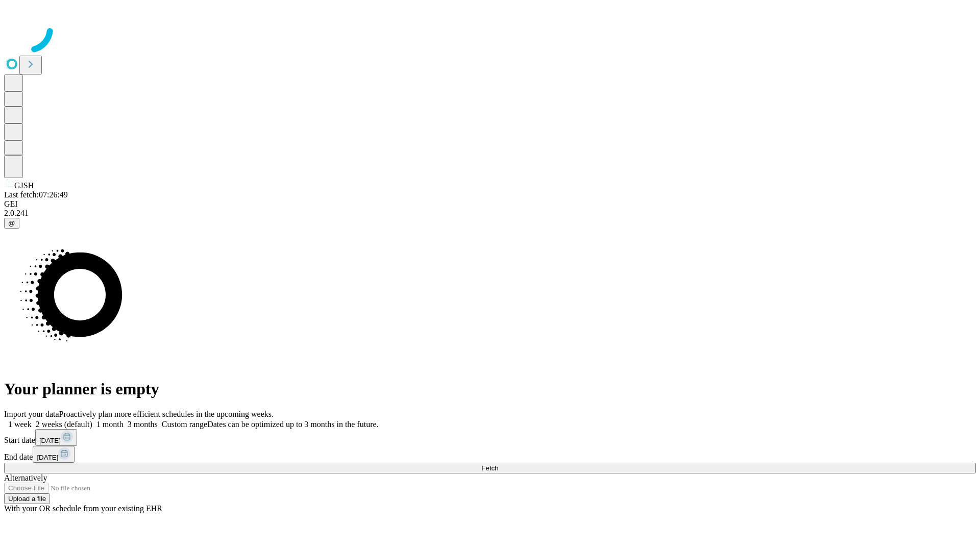  What do you see at coordinates (83, 508) in the screenshot?
I see `span: With your OR schedule from your existing EHR` at bounding box center [83, 508].